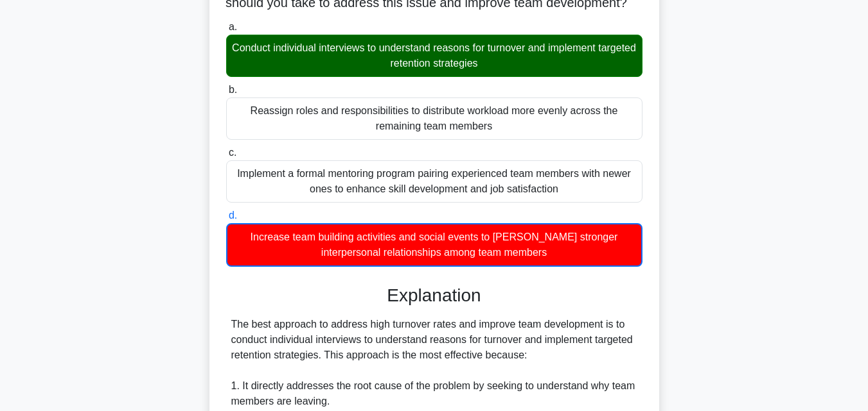 The width and height of the screenshot is (868, 411). What do you see at coordinates (434, 296) in the screenshot?
I see `h3: Explanation` at bounding box center [434, 296].